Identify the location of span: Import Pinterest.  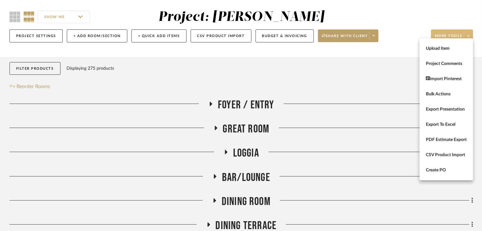
(447, 79).